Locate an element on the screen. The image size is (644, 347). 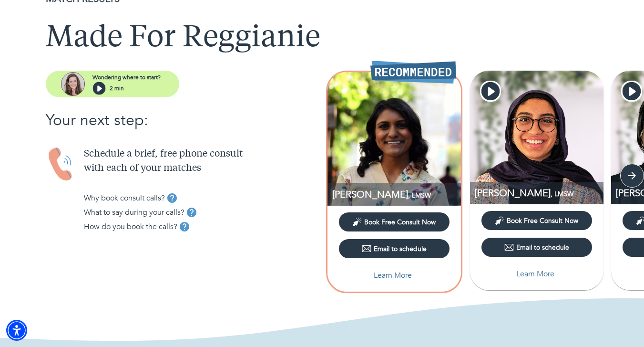
img: Mariam Abukwaik profile is located at coordinates (536, 137).